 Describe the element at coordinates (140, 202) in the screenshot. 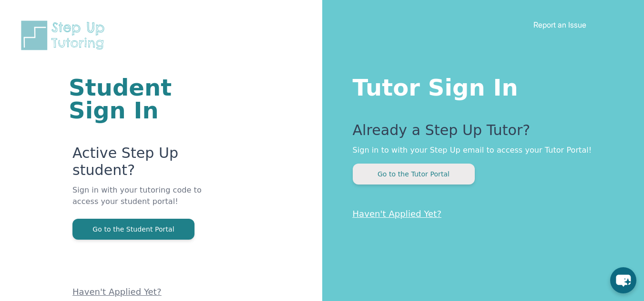

I see `p: Sign in with your tutoring code to access your student portal!` at that location.